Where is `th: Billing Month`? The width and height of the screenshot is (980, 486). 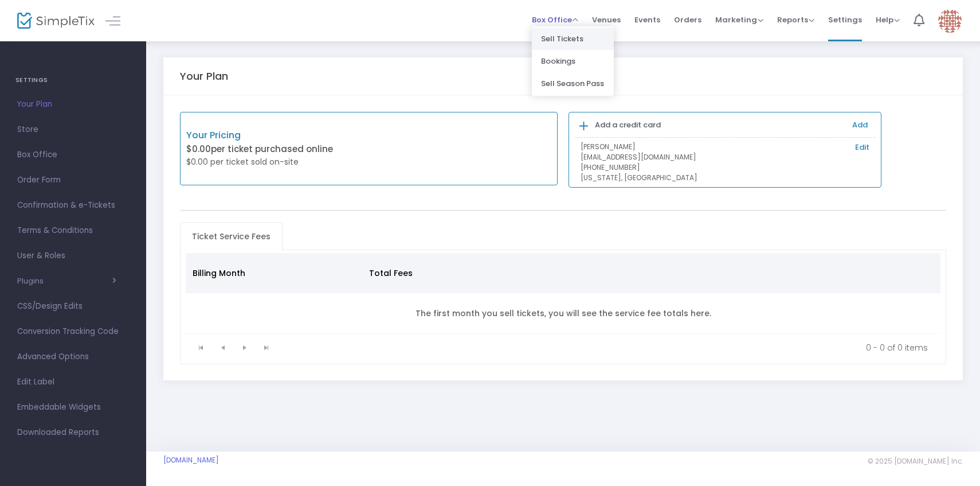 th: Billing Month is located at coordinates (274, 273).